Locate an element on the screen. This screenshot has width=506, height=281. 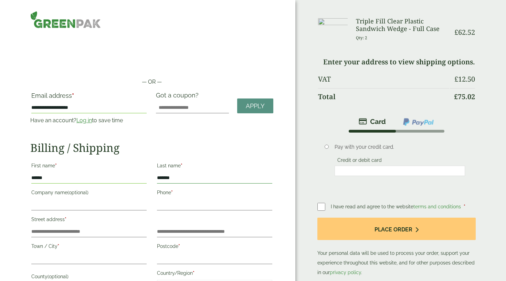
label: First name is located at coordinates (89, 167).